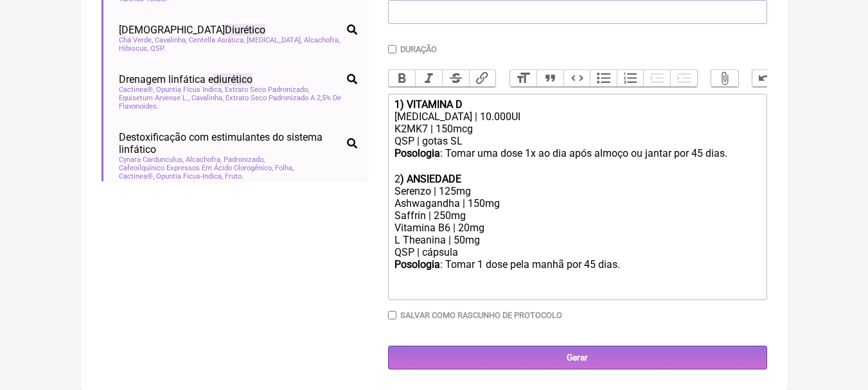  Describe the element at coordinates (456, 79) in the screenshot. I see `button: Strikethrough` at that location.